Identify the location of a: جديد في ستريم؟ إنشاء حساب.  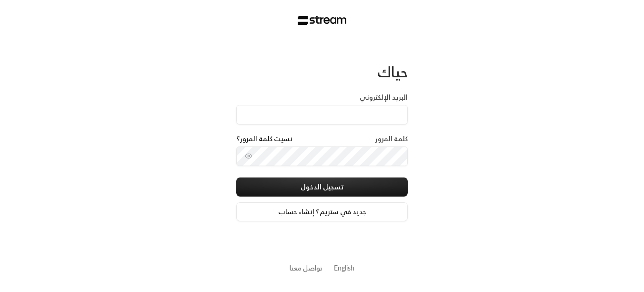
(322, 212).